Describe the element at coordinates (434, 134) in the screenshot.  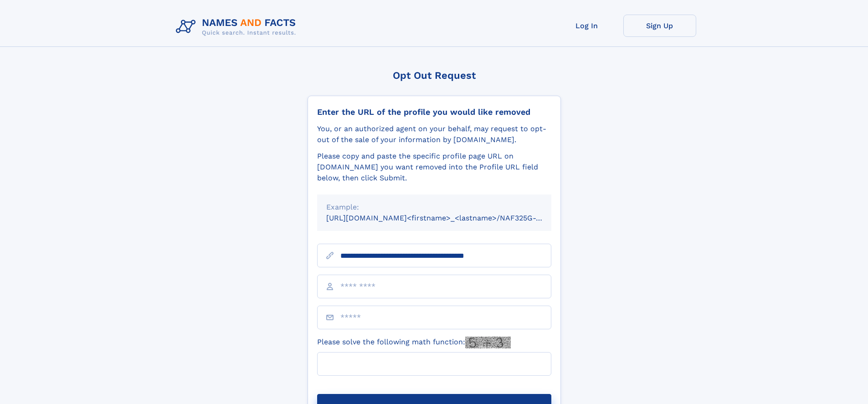
I see `div: You, or an authorized agent on your behalf, may request to opt-out of the sale of your informatio...` at that location.